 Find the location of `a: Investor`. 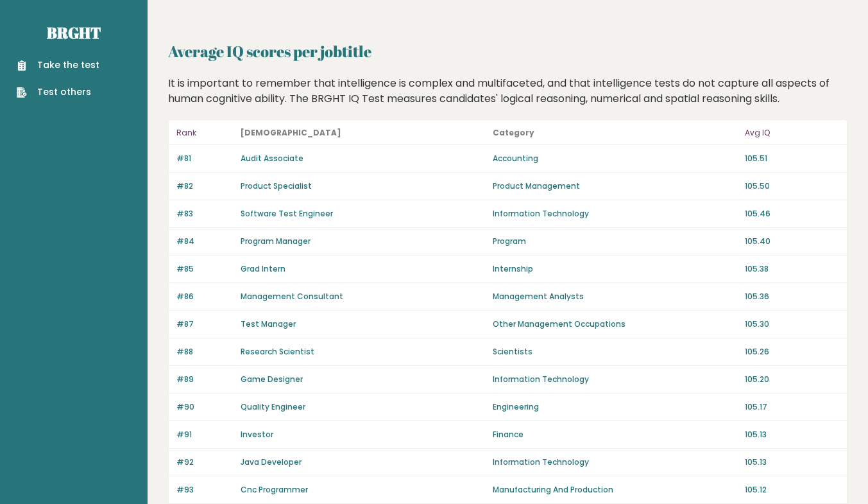

a: Investor is located at coordinates (257, 434).